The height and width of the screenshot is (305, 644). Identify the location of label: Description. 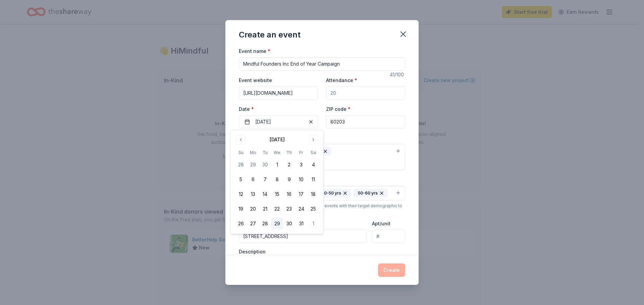
(252, 252).